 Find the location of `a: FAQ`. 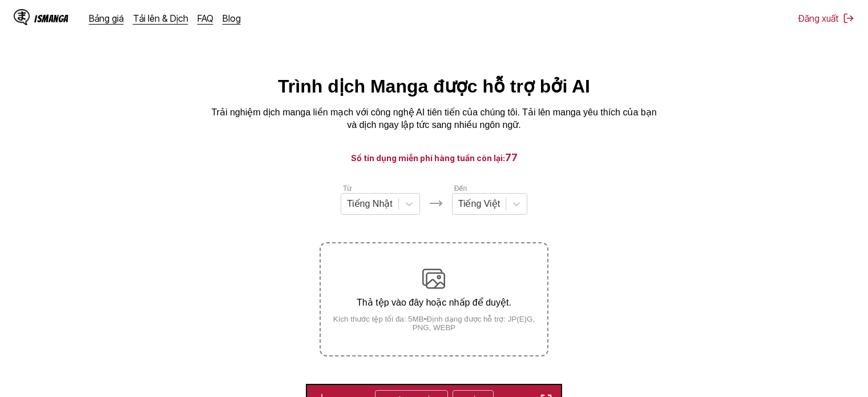

a: FAQ is located at coordinates (206, 18).